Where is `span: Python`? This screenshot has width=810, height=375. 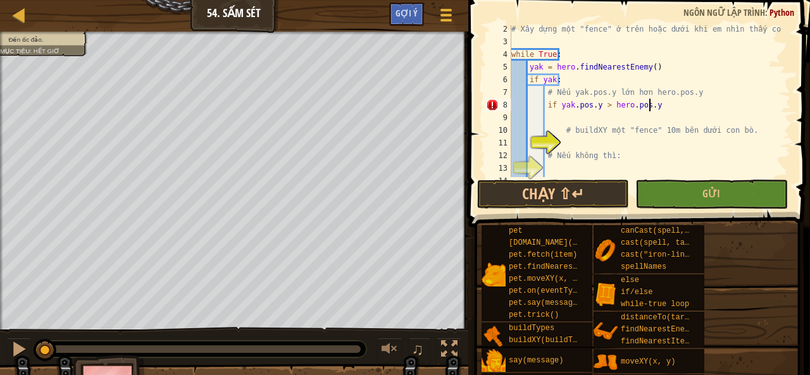
span: Python is located at coordinates (782, 12).